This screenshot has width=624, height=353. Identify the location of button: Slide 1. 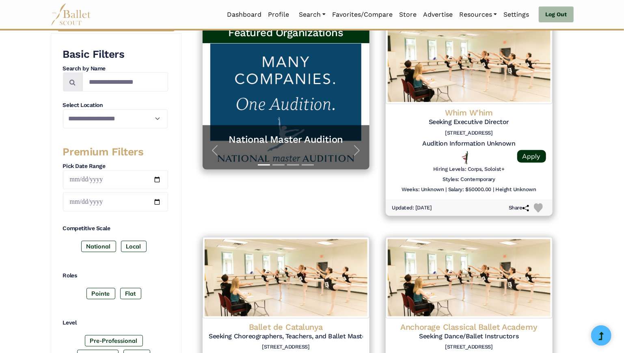
(264, 164).